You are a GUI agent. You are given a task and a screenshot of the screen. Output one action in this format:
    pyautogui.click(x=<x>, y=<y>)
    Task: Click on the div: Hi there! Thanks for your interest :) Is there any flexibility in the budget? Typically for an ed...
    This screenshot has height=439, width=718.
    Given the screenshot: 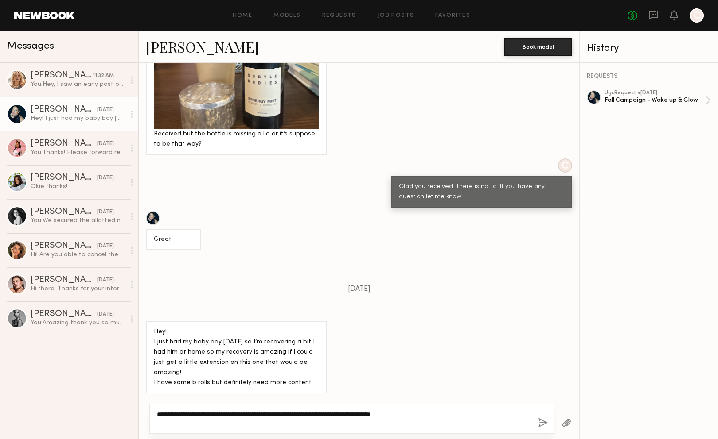 What is the action you would take?
    pyautogui.click(x=78, y=289)
    